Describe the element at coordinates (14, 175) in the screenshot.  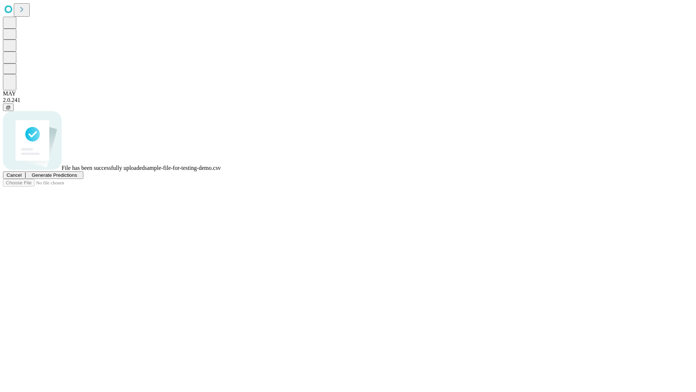
I see `button: Cancel` at that location.